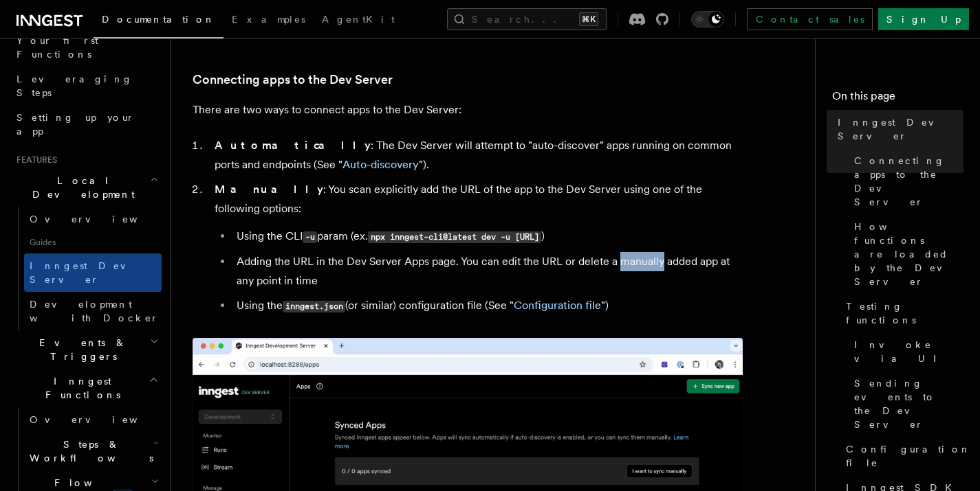 This screenshot has width=980, height=491. I want to click on span: Leveraging Steps, so click(74, 86).